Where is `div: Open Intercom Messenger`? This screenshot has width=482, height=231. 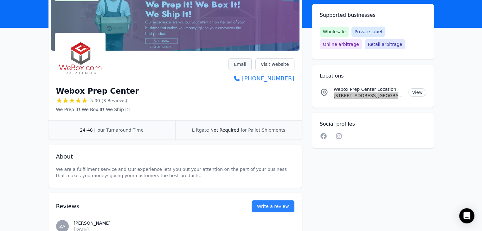
div: Open Intercom Messenger is located at coordinates (466, 216).